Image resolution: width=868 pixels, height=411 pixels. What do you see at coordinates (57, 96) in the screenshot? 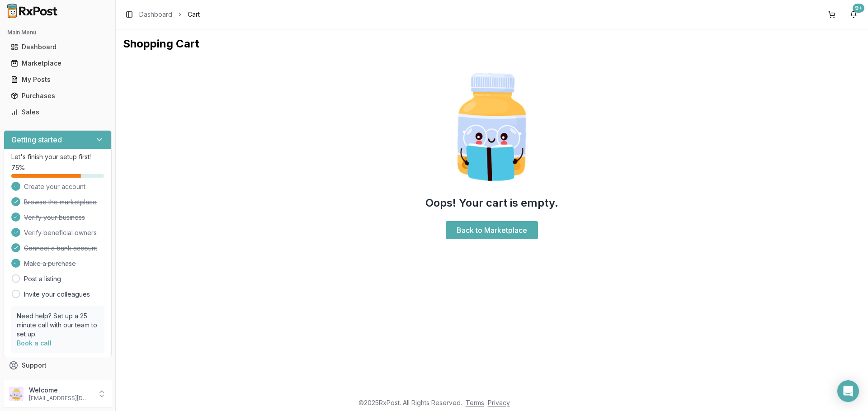
I see `div: Purchases` at bounding box center [57, 96].